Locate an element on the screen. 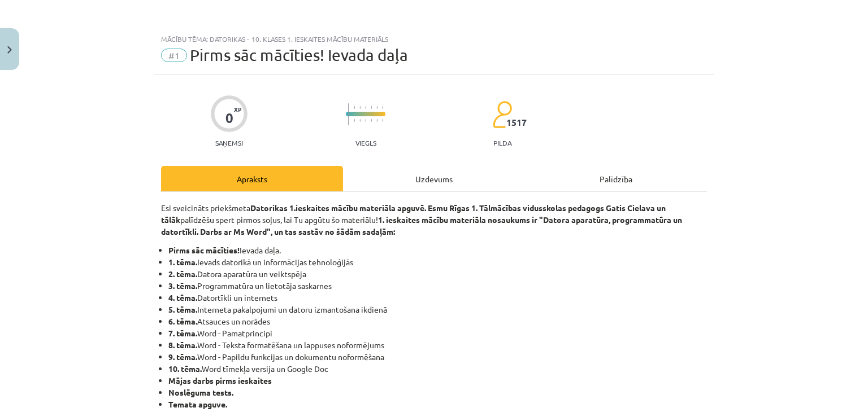 The image size is (868, 412). img: icon-close-lesson-0947bae3869378f0d4975bcd49f059093ad1ed9edebbc8119c70593378902aed.svg is located at coordinates (9, 50).